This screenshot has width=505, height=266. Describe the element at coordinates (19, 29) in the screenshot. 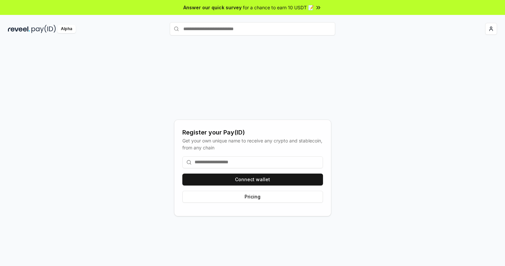

I see `img: reveel_dark` at that location.